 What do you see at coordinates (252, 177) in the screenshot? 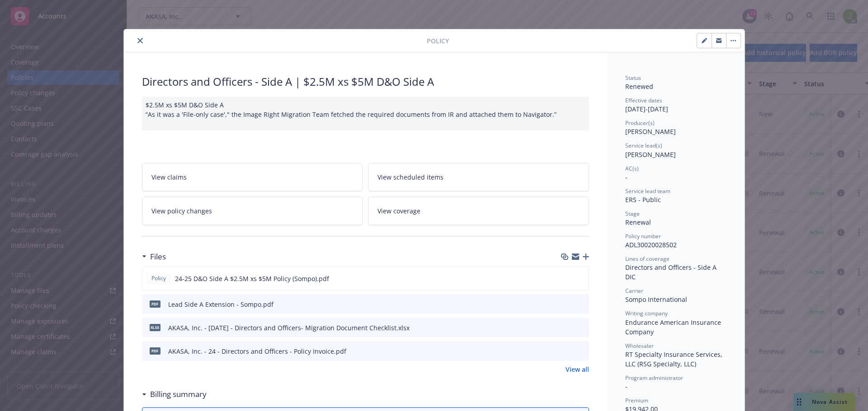
I see `a: View claims` at bounding box center [252, 177].